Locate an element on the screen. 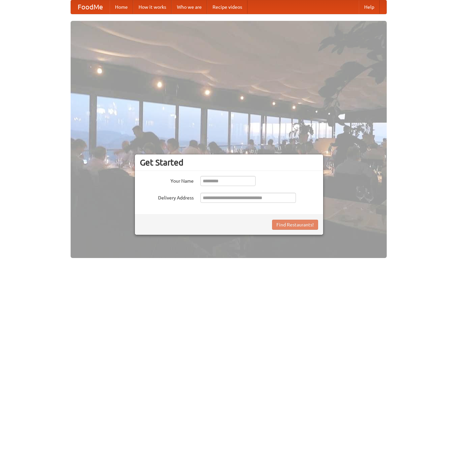 This screenshot has height=476, width=457. a: Who we are is located at coordinates (189, 7).